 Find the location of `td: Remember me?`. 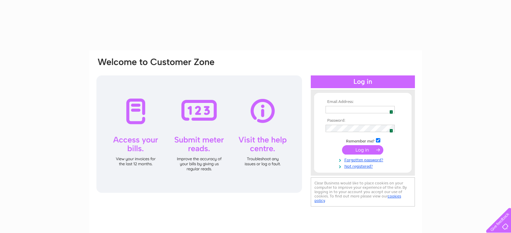

td: Remember me? is located at coordinates (363, 141).